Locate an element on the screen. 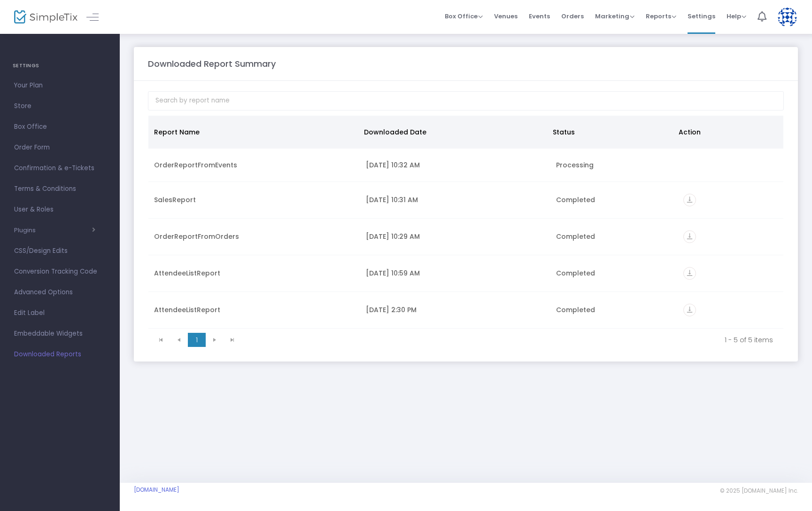  span: User & Roles is located at coordinates (60, 210).